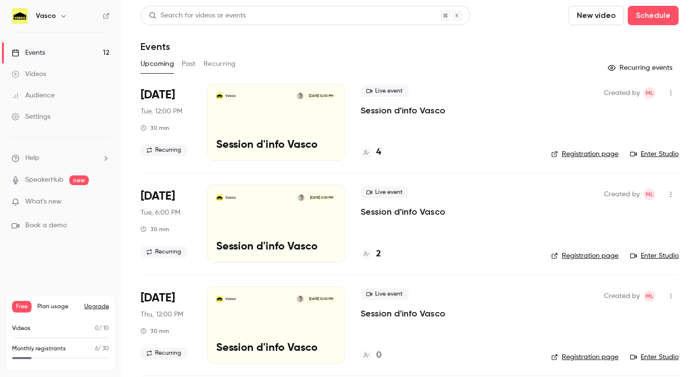  What do you see at coordinates (597, 16) in the screenshot?
I see `button: New video` at bounding box center [597, 16].